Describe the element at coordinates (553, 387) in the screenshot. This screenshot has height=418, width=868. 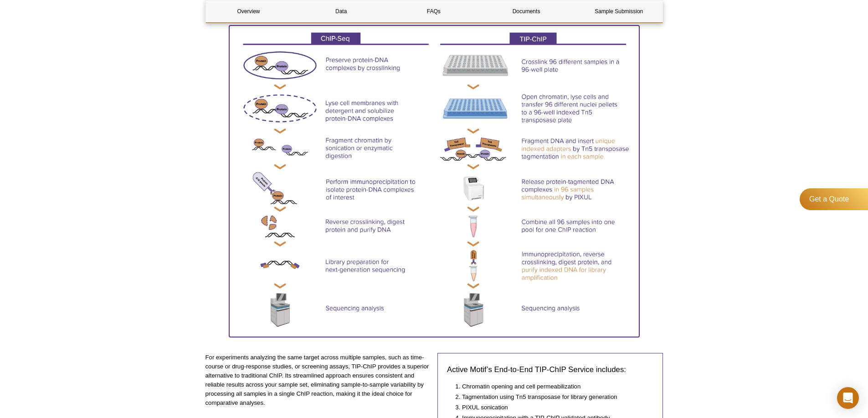
I see `li: Chromatin opening and cell permeabilization` at that location.